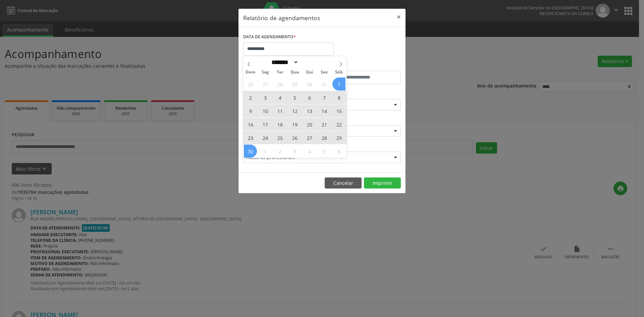 The image size is (644, 317). I want to click on span: Novembro 30, 2025, so click(250, 151).